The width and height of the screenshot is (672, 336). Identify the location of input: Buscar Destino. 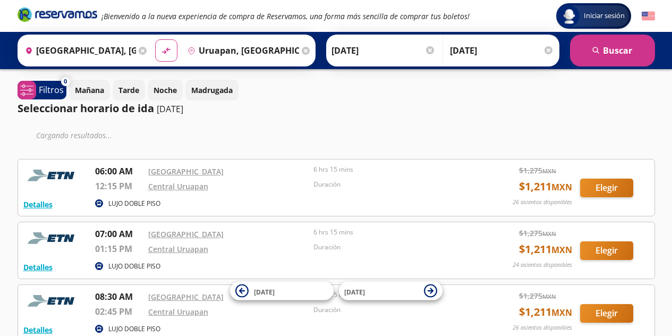
(241, 50).